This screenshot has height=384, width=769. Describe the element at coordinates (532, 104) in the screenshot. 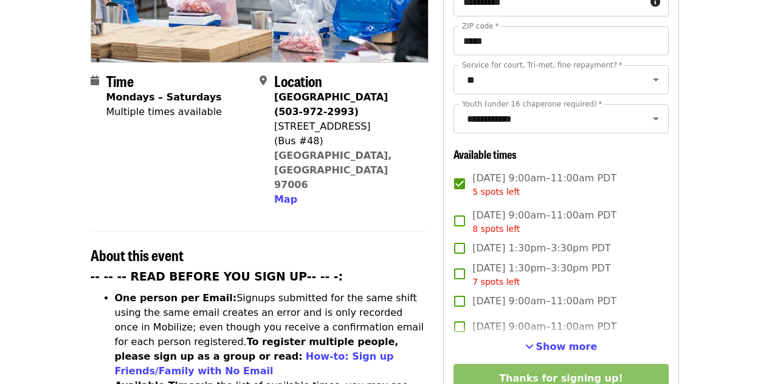

I see `label: Youth (under 16 chaperone required)` at that location.